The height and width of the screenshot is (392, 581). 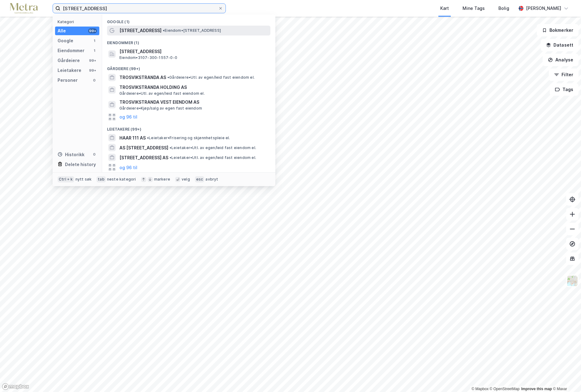 What do you see at coordinates (504, 389) in the screenshot?
I see `a: OpenStreetMap` at bounding box center [504, 389].